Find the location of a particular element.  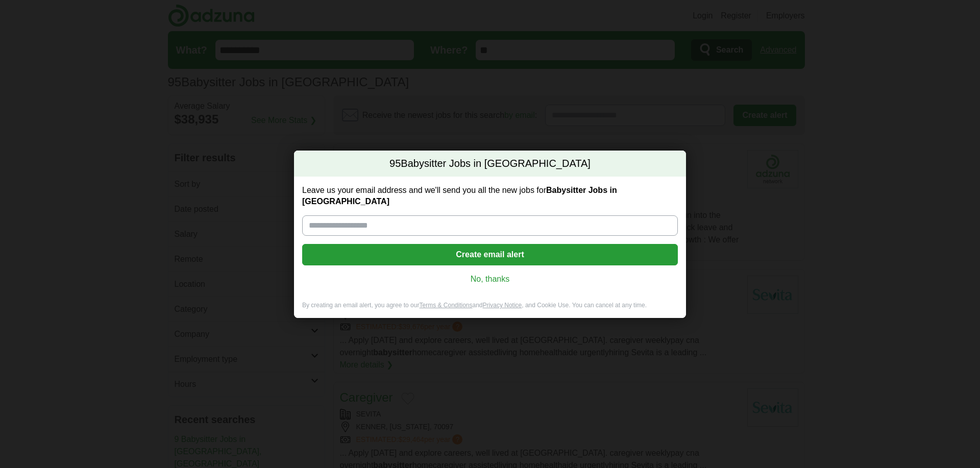

label: Leave us your email address and we'll send you all the new jobs for is located at coordinates (490, 196).